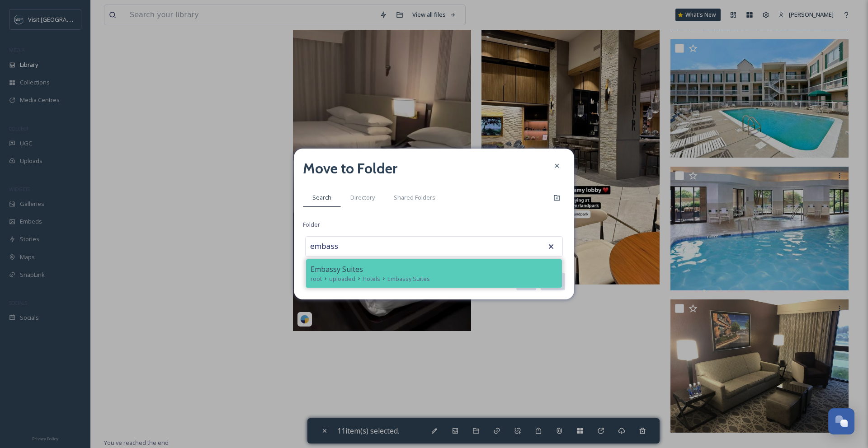  I want to click on span: uploaded, so click(342, 278).